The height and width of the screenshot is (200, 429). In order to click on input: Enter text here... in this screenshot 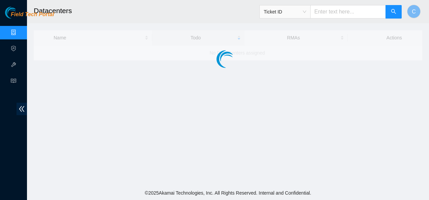, I will do `click(348, 12)`.